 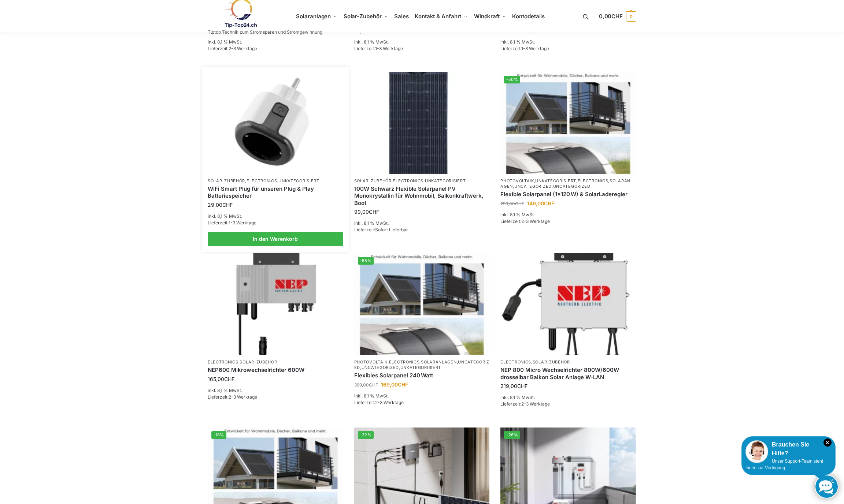 I want to click on img: 100 watt flexibles solarmodul, so click(x=422, y=123).